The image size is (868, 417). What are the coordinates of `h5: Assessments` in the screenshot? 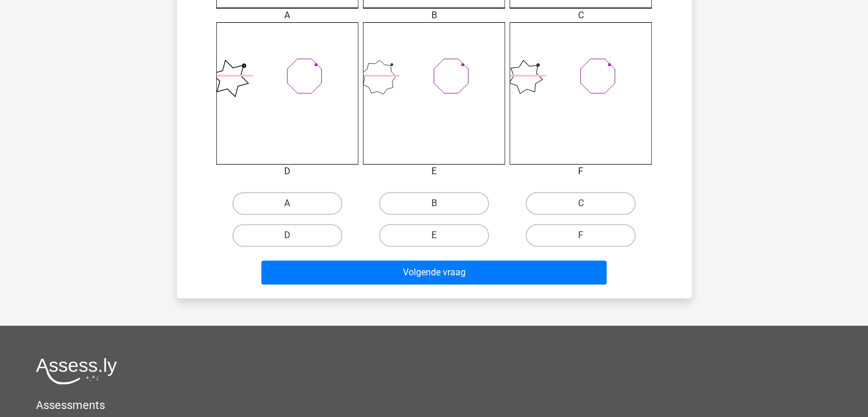 It's located at (434, 405).